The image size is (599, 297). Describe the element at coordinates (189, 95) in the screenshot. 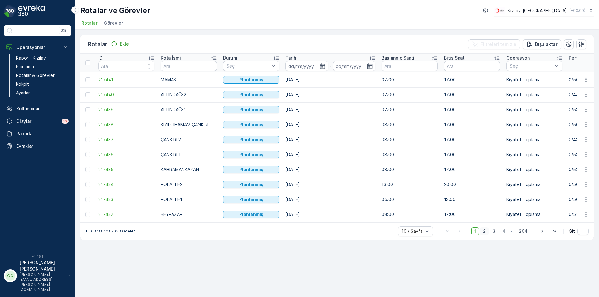

I see `td: ALTINDAĞ-2` at that location.